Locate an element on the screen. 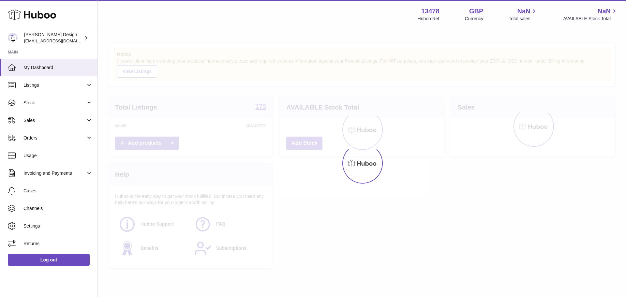  span: Orders is located at coordinates (54, 138).